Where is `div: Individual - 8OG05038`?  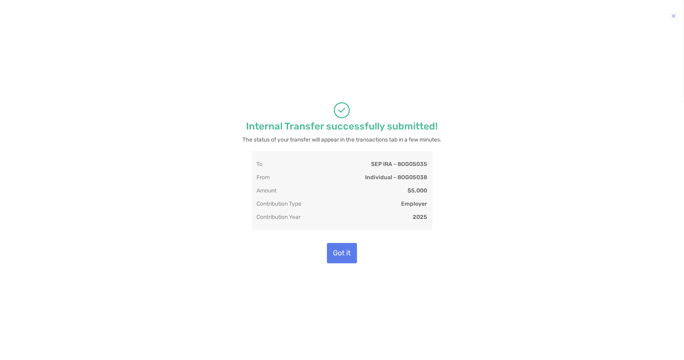
div: Individual - 8OG05038 is located at coordinates (396, 177).